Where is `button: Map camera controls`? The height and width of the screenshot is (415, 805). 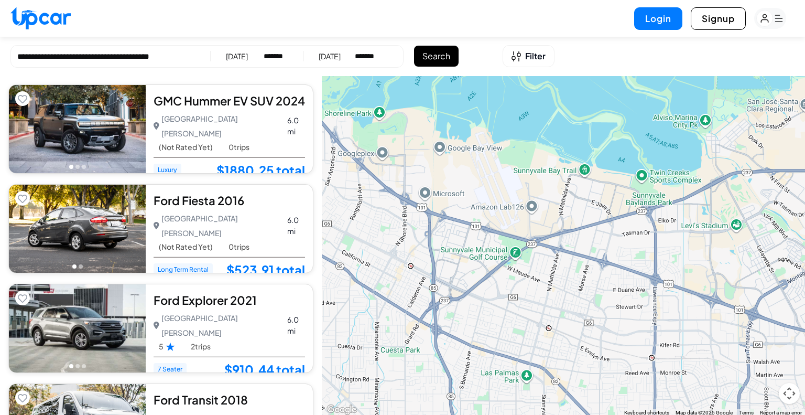
button: Map camera controls is located at coordinates (790, 393).